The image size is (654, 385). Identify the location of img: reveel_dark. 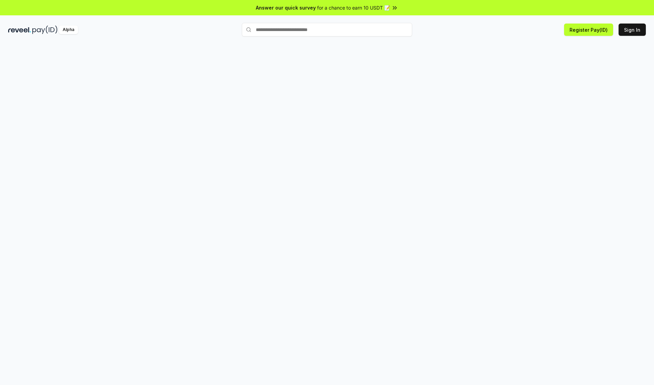
(19, 30).